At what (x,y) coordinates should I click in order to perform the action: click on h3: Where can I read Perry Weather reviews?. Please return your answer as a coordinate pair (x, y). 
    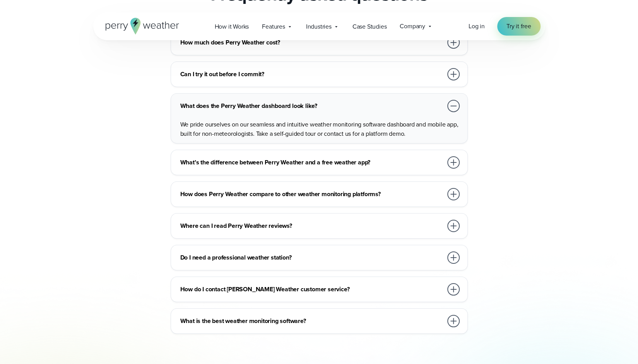
    Looking at the image, I should click on (312, 226).